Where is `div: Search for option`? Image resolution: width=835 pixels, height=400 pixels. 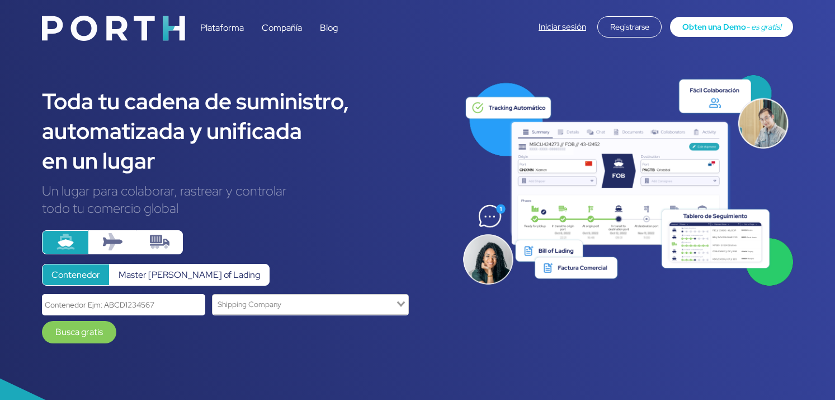 div: Search for option is located at coordinates (311, 304).